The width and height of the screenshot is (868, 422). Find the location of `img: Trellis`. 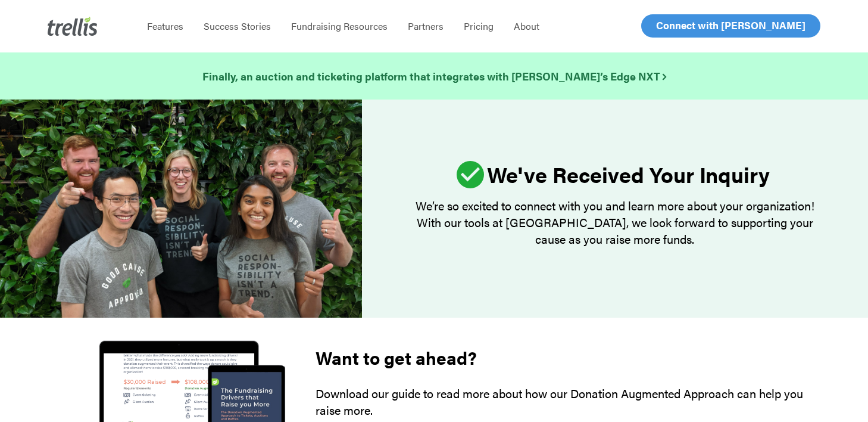

img: Trellis is located at coordinates (73, 27).